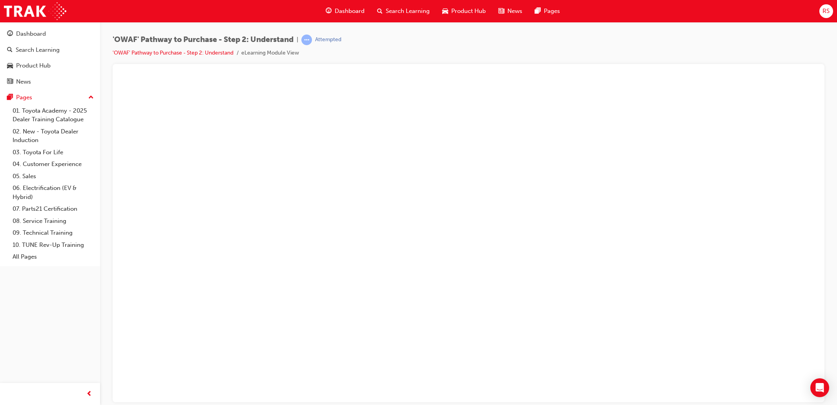  Describe the element at coordinates (89, 394) in the screenshot. I see `span: prev-icon` at that location.